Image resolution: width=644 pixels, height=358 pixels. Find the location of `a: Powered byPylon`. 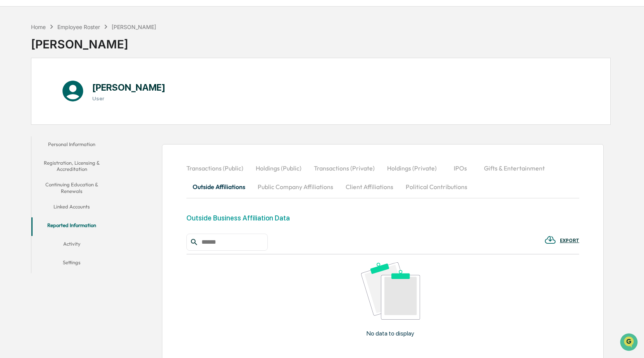

a: Powered byPylon is located at coordinates (74, 134).